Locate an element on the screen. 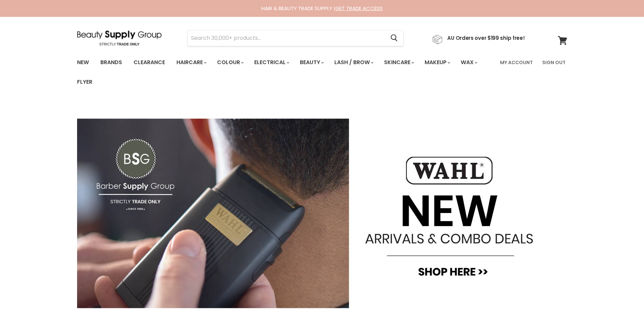 This screenshot has width=644, height=319. a: GET TRADE ACCESS is located at coordinates (359, 8).